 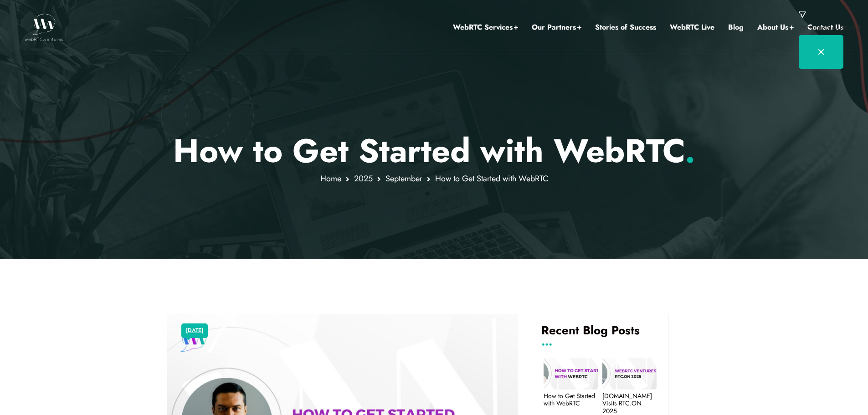 What do you see at coordinates (625, 28) in the screenshot?
I see `a: Stories of Success` at bounding box center [625, 28].